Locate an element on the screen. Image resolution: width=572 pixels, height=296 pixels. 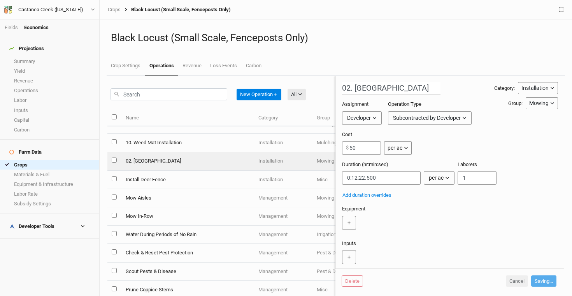
div: Installation is located at coordinates (535, 88).